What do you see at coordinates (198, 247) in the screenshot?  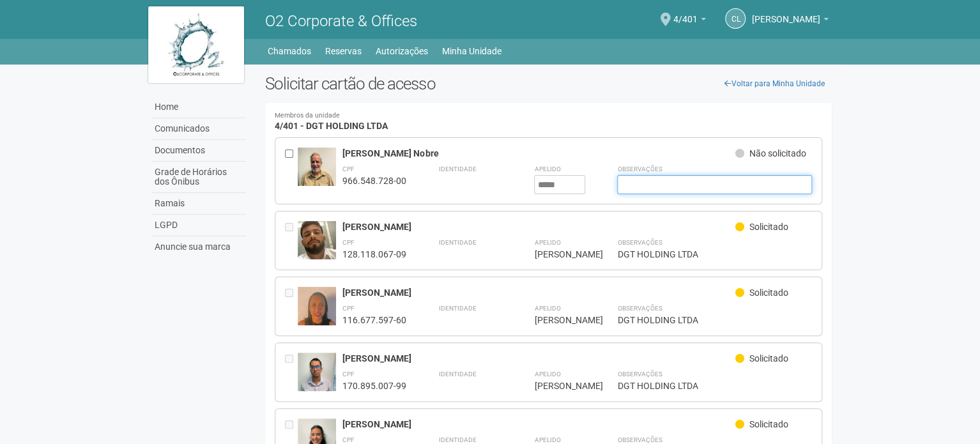 I see `a: Anuncie sua marca` at bounding box center [198, 247].